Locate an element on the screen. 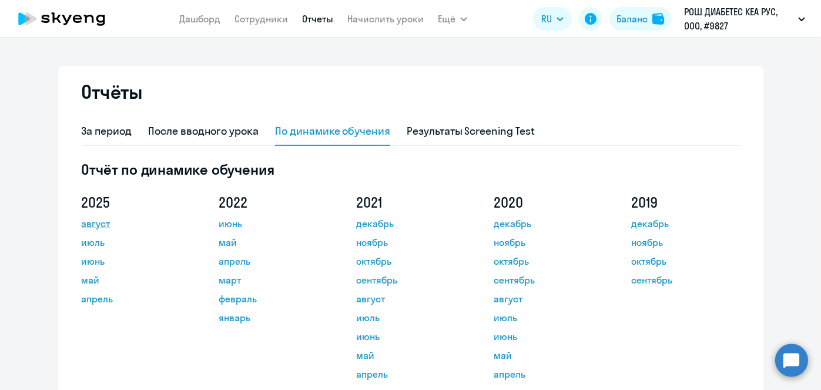 This screenshot has height=390, width=821. a: Отчеты is located at coordinates (318, 19).